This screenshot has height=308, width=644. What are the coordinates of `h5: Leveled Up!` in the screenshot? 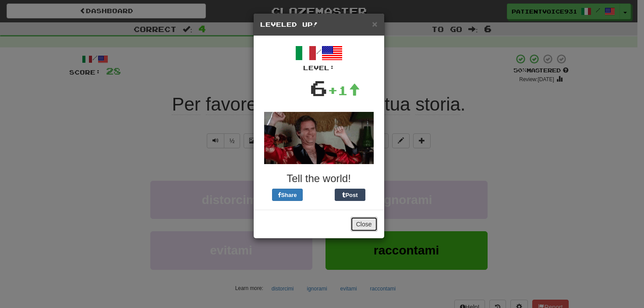 It's located at (319, 24).